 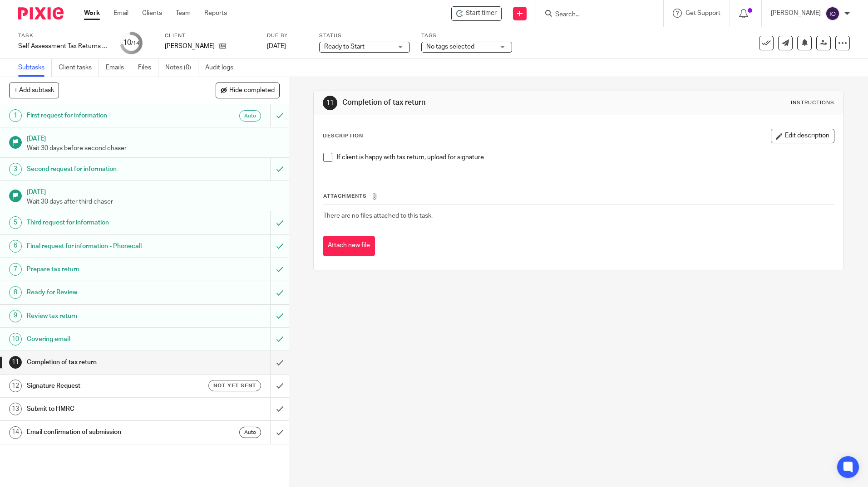 I want to click on h1: First request for information, so click(x=105, y=115).